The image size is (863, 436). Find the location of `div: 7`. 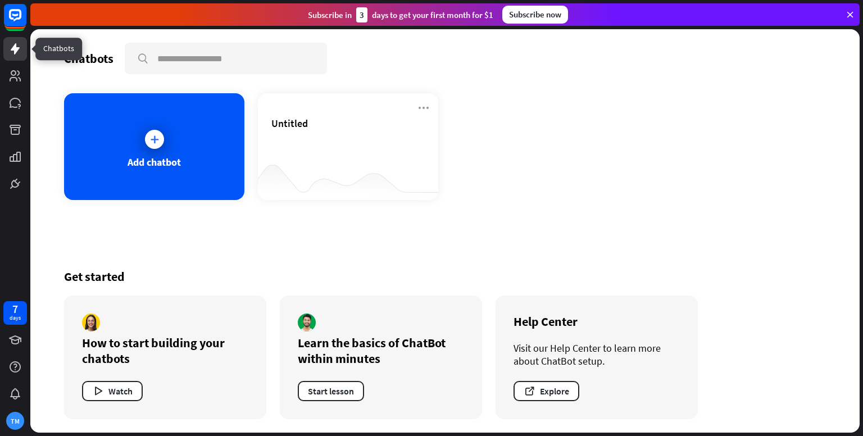

div: 7 is located at coordinates (15, 309).